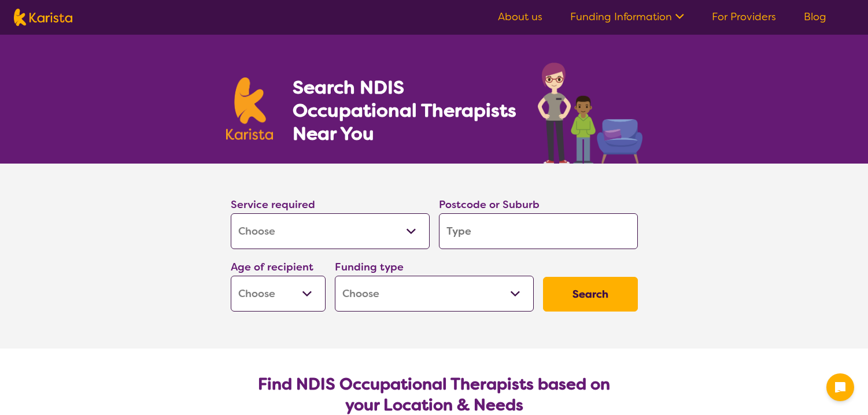  Describe the element at coordinates (627, 17) in the screenshot. I see `a: Funding Information` at that location.